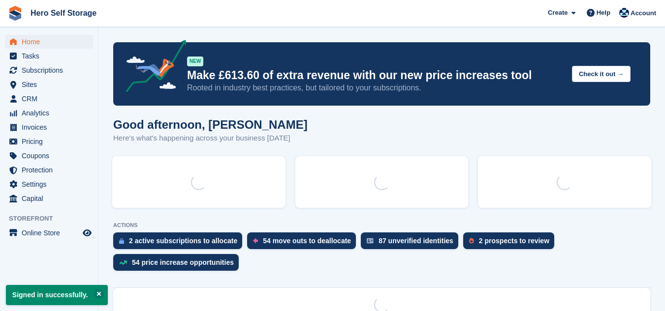 This screenshot has height=311, width=665. What do you see at coordinates (558, 13) in the screenshot?
I see `span: Create` at bounding box center [558, 13].